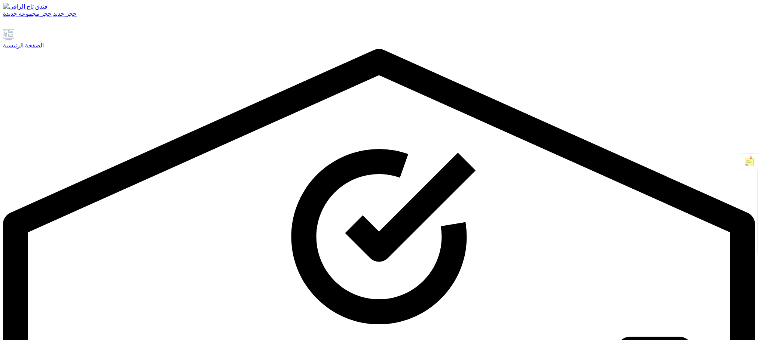 This screenshot has height=340, width=758. Describe the element at coordinates (27, 13) in the screenshot. I see `a: حجز مجموعة جديدة` at that location.